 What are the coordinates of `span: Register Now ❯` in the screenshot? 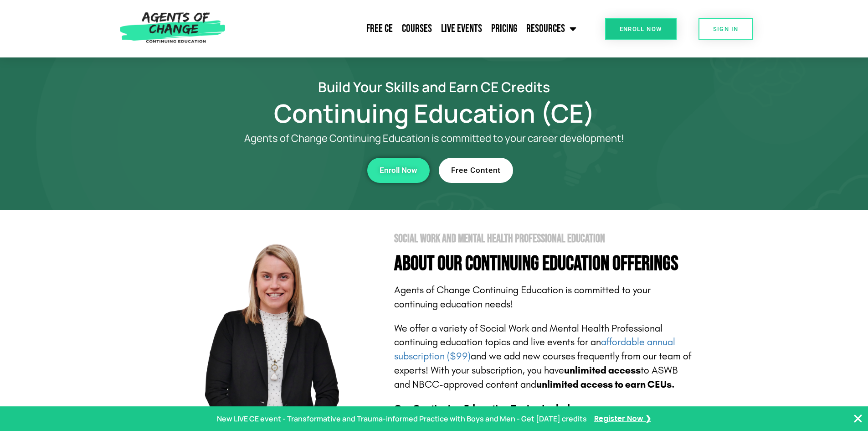 It's located at (622, 419).